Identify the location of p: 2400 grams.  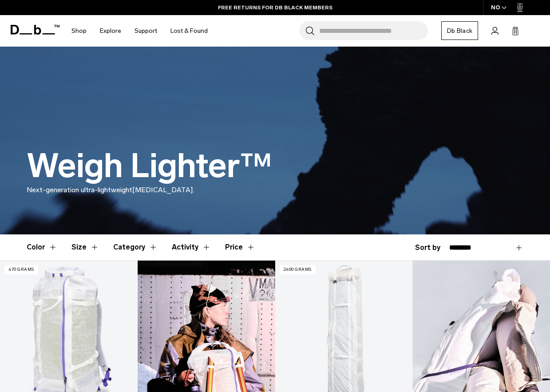
(297, 269).